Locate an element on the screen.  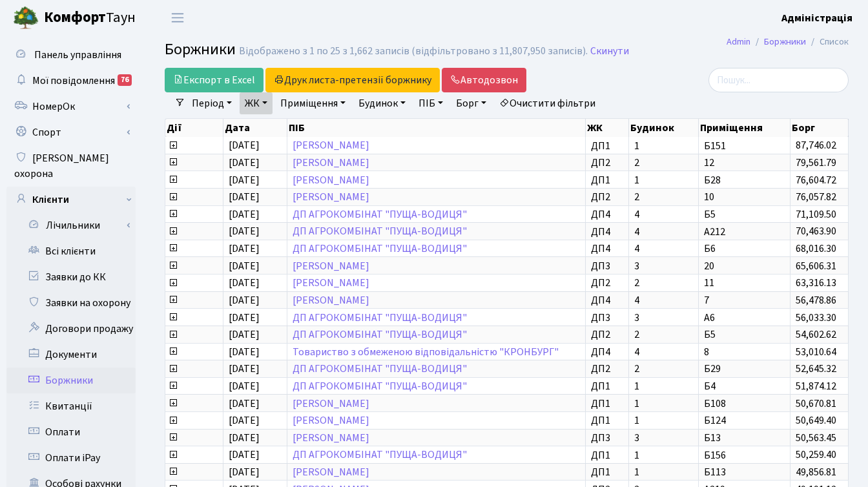
th: Дата is located at coordinates (255, 128).